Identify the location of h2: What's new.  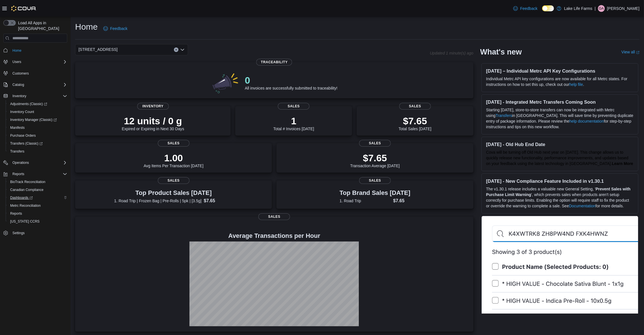
(501, 52).